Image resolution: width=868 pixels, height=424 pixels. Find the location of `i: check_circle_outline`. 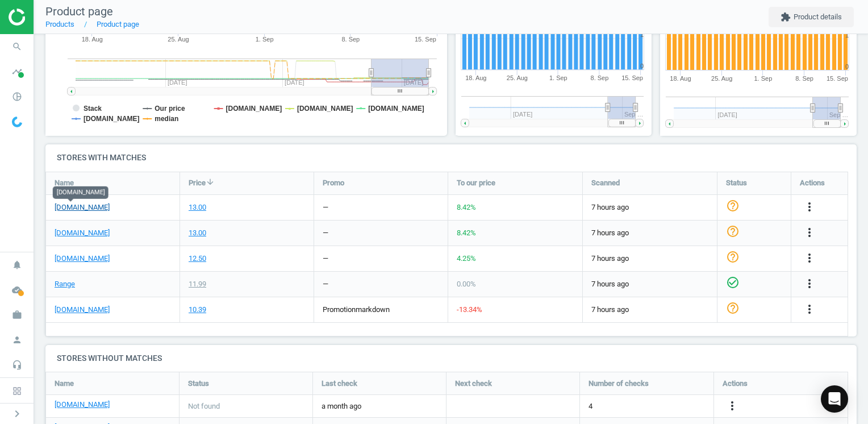

i: check_circle_outline is located at coordinates (733, 282).